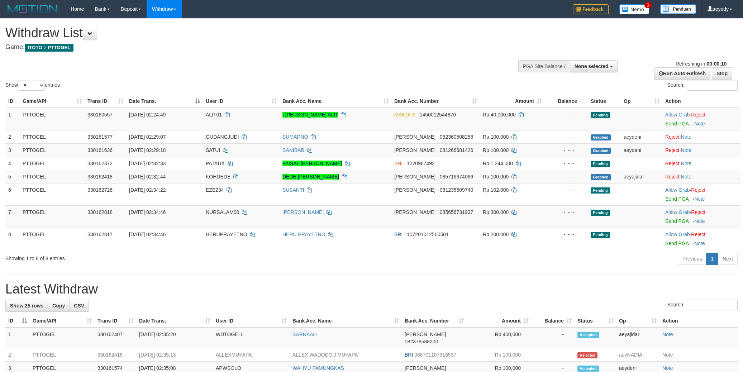 Image resolution: width=743 pixels, height=372 pixels. I want to click on span: PATAUX, so click(215, 163).